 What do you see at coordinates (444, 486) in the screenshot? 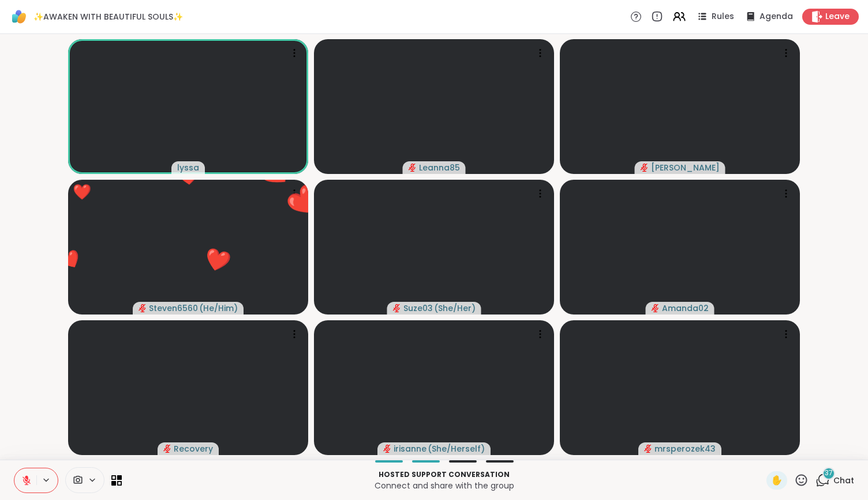
I see `p: Connect and share with the group` at bounding box center [444, 486].